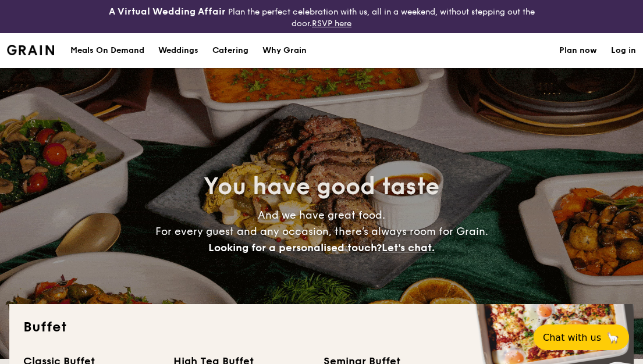 This screenshot has height=364, width=643. I want to click on a: RSVP here, so click(332, 23).